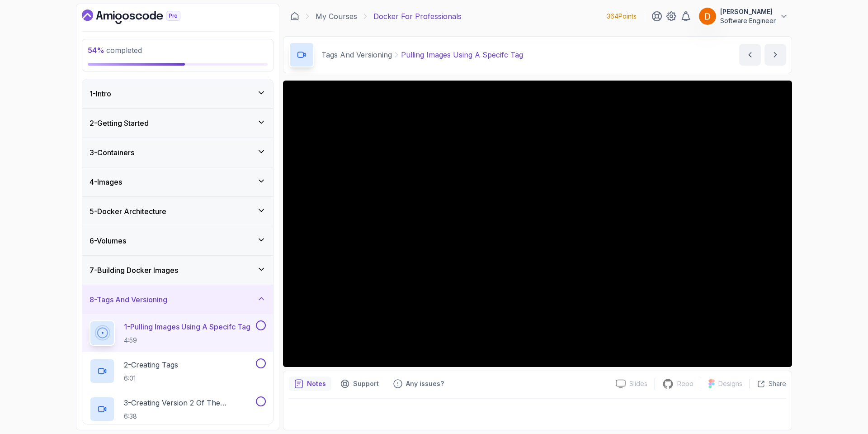 The width and height of the screenshot is (868, 434). I want to click on p: Software Engineer, so click(748, 21).